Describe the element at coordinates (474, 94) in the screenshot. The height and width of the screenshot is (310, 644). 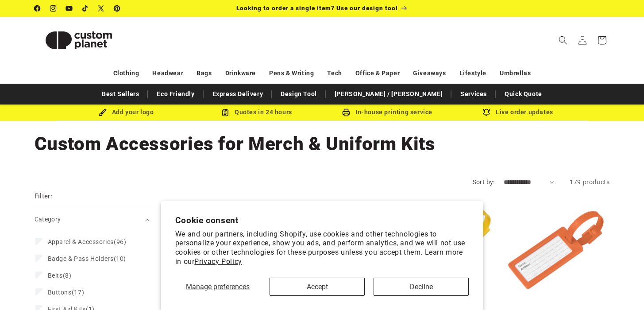
I see `a: Services` at that location.